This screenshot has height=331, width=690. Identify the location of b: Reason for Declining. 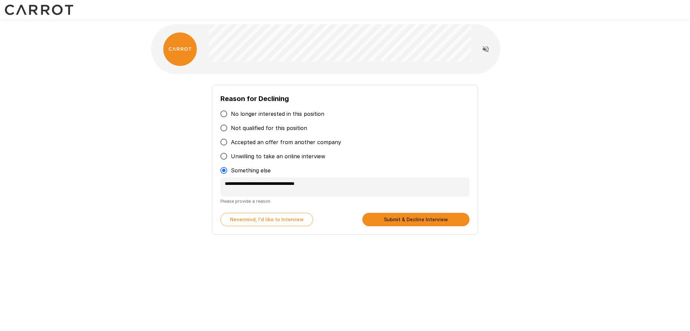
(255, 99).